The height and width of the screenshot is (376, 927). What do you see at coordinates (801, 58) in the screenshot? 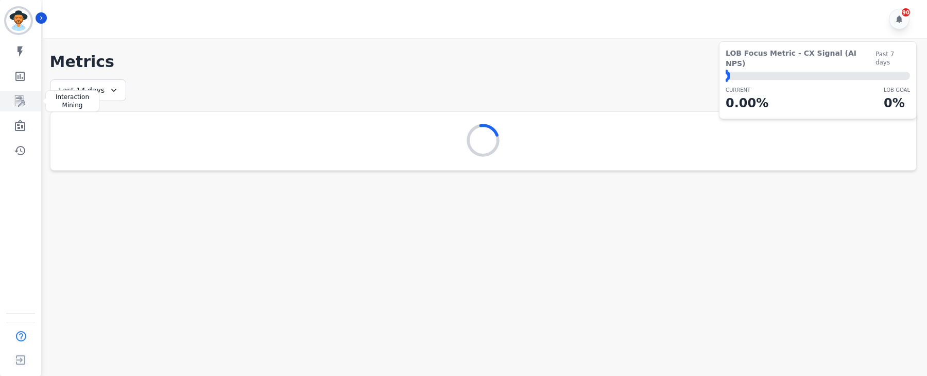
I see `span: LOB Focus Metric - CX Signal (AI NPS)` at bounding box center [801, 58].